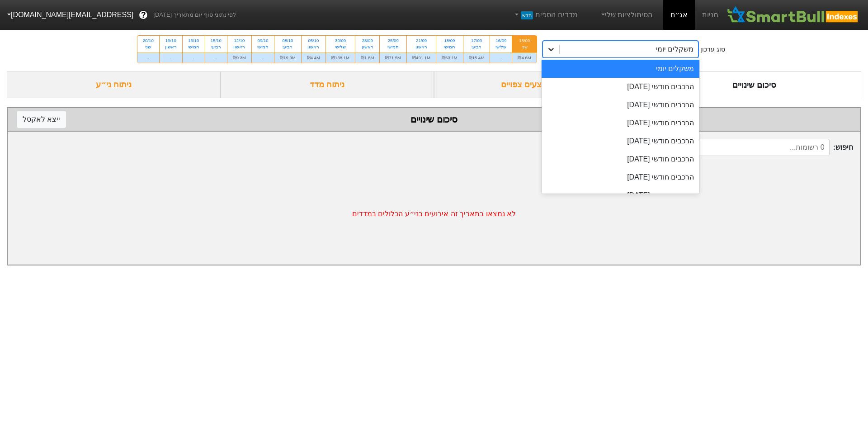 This screenshot has width=868, height=431. I want to click on div: 08/10, so click(288, 41).